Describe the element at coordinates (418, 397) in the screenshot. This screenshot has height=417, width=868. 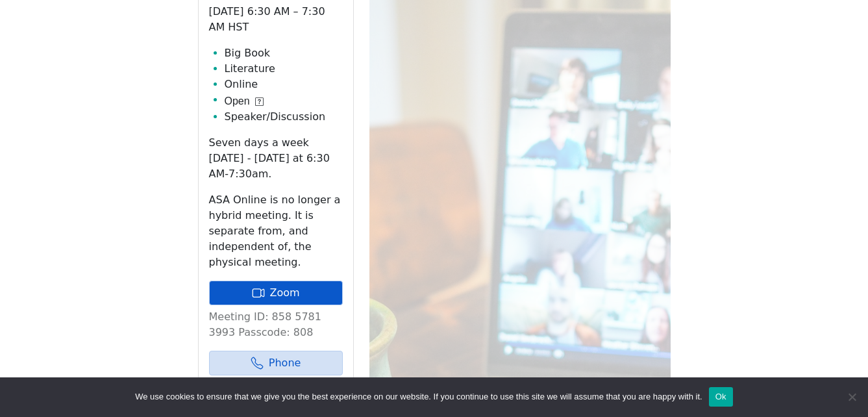
I see `span: We use cookies to ensure that we give you the best experience on our website. If you continue to ...` at that location.